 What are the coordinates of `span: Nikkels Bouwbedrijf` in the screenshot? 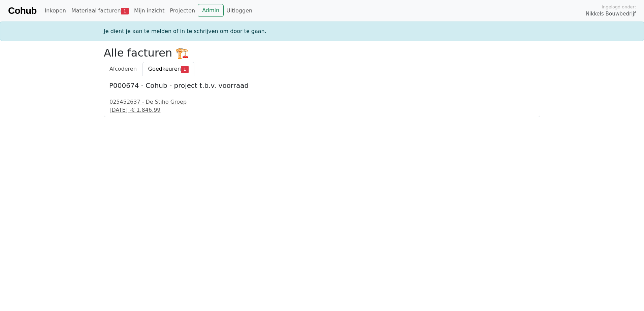 It's located at (611, 14).